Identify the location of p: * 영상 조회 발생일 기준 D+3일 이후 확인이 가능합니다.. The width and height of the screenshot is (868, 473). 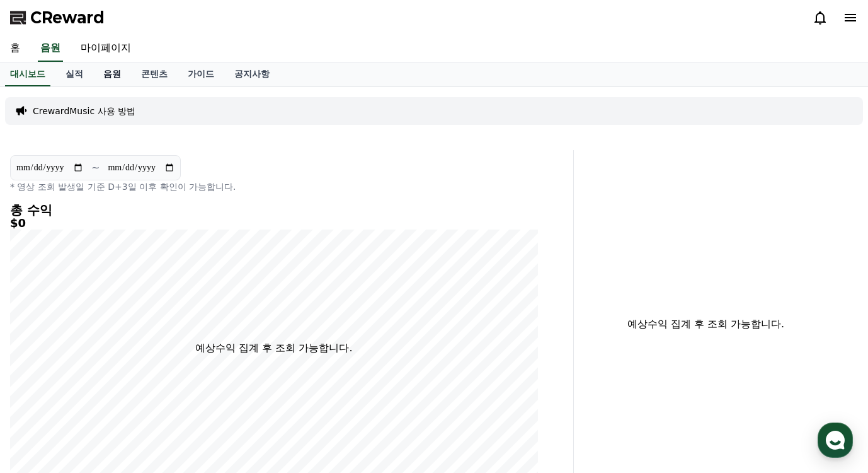
(274, 186).